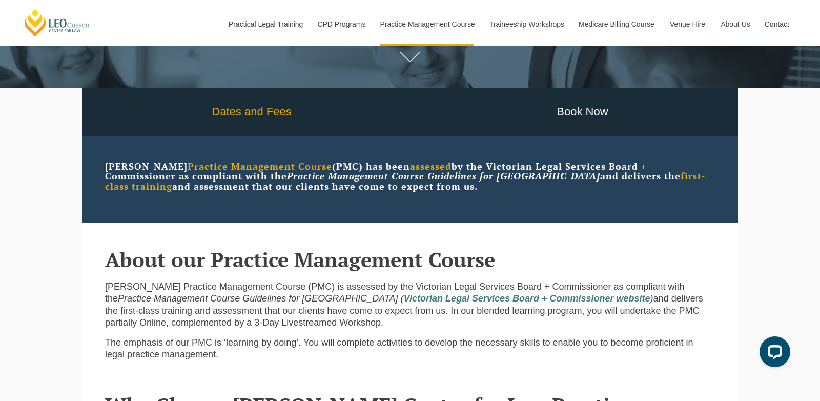 This screenshot has height=401, width=820. What do you see at coordinates (24, 19) in the screenshot?
I see `button: Open LiveChat chat widget` at bounding box center [24, 19].